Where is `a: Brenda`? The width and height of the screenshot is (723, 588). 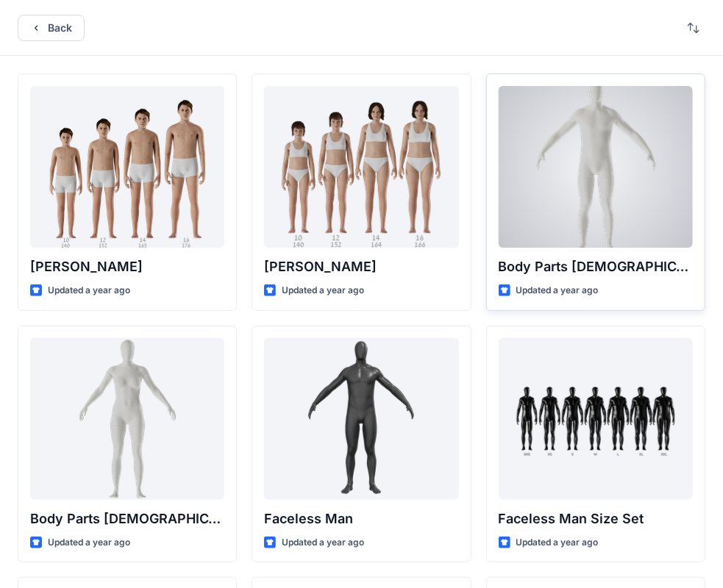 a: Brenda is located at coordinates (362, 167).